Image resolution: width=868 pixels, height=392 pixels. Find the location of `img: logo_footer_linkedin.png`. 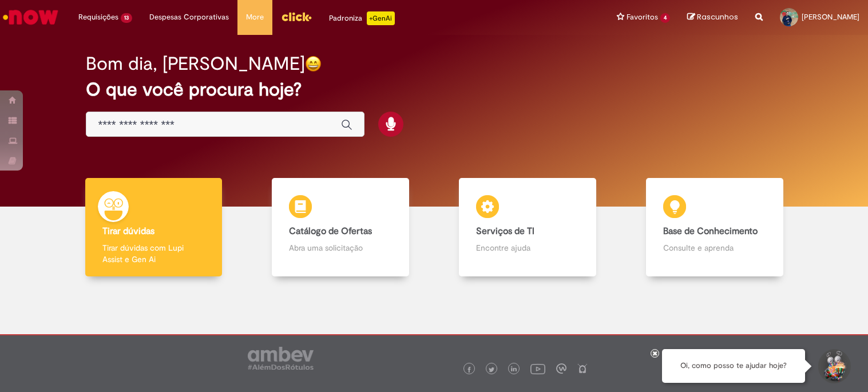

img: logo_footer_linkedin.png is located at coordinates (514, 369).